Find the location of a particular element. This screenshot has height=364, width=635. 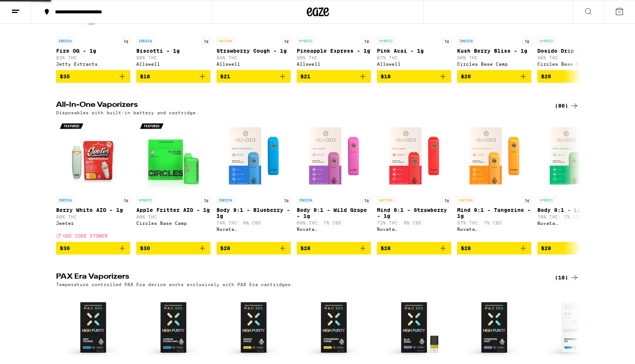

img: Jeeter - Berry White AIO - 1g is located at coordinates (93, 156).